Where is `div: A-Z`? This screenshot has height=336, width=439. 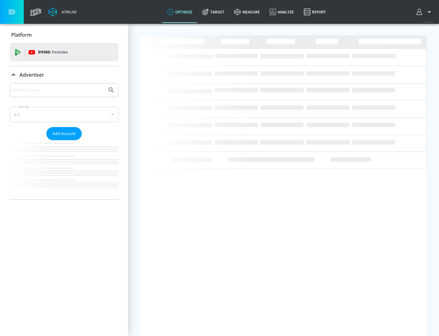 div: A-Z is located at coordinates (64, 114).